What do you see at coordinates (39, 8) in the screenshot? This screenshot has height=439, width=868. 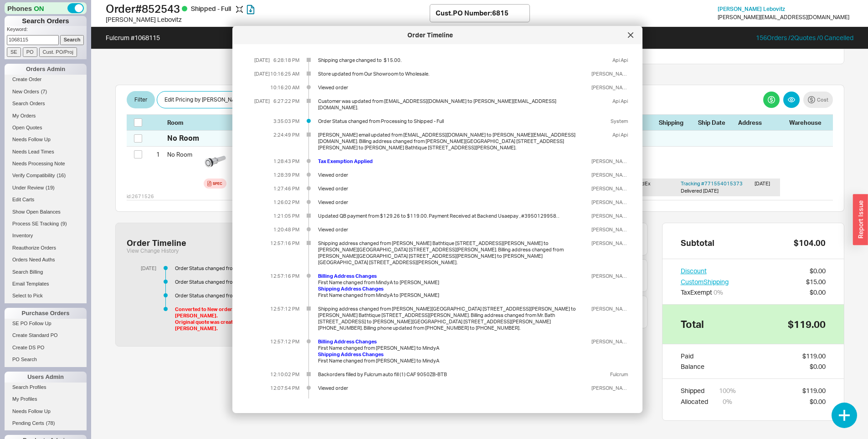 I see `span: ON` at bounding box center [39, 8].